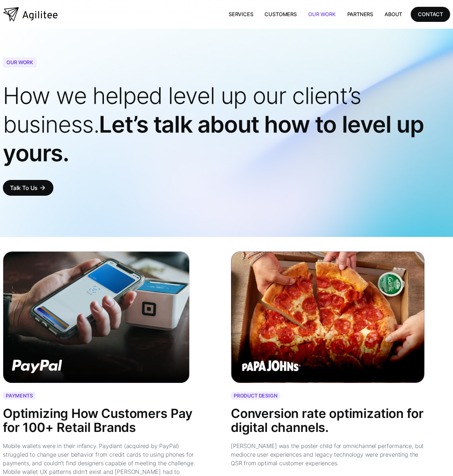  Describe the element at coordinates (43, 188) in the screenshot. I see `div: arrow_forward` at that location.